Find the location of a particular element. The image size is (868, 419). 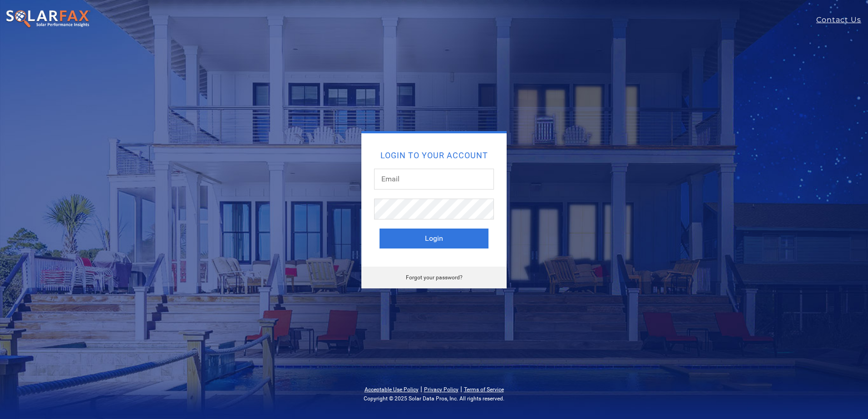

a: Privacy Policy is located at coordinates (441, 390).